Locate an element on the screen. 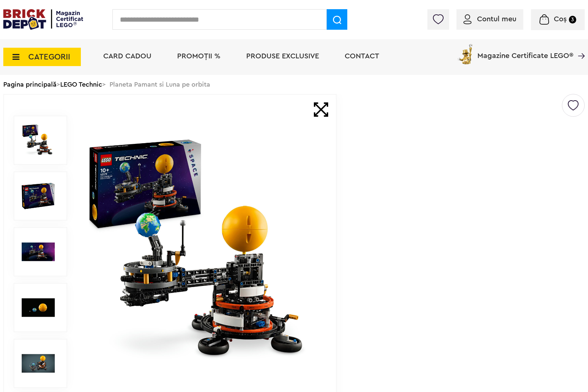 The height and width of the screenshot is (392, 588). span: Coș is located at coordinates (560, 19).